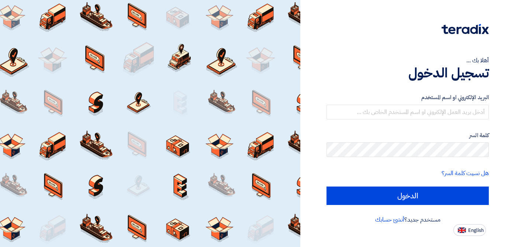 This screenshot has height=247, width=515. I want to click on a: أنشئ حسابك, so click(390, 220).